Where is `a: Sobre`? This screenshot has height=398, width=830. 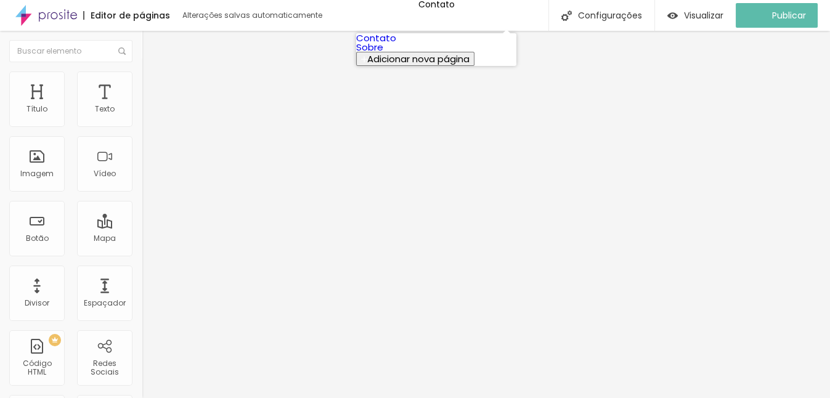
a: Sobre is located at coordinates (370, 47).